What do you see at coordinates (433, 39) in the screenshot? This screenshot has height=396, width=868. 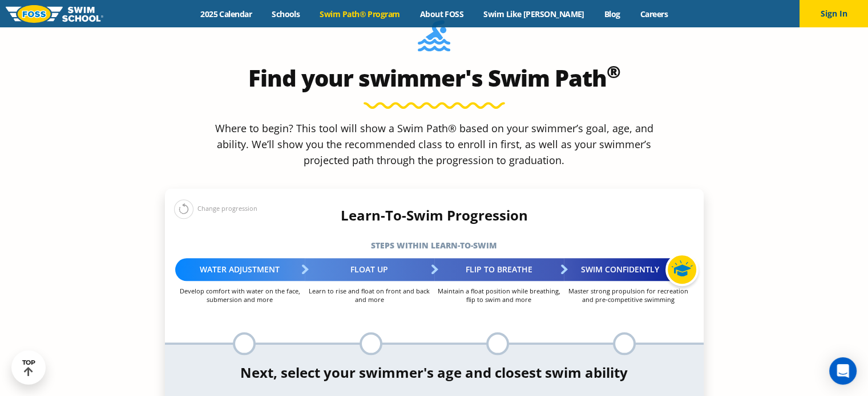 I see `img: Foss-Location-Swimming-Pool-Person.svg` at bounding box center [433, 39].